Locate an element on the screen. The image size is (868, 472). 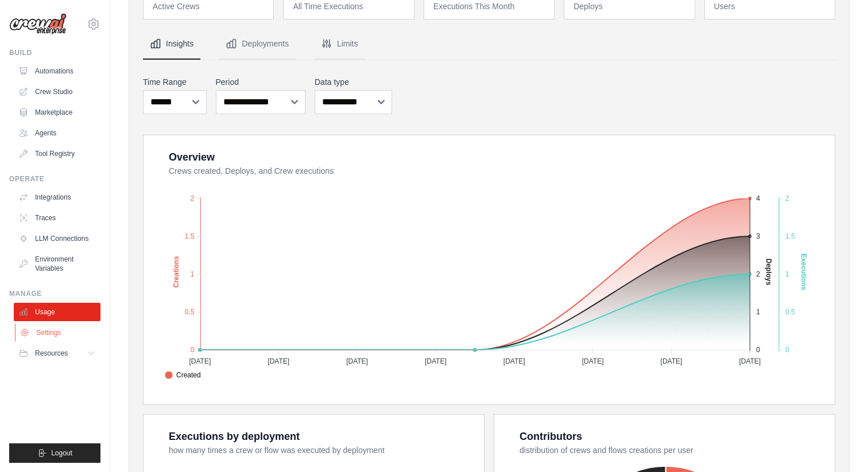
div: Operate is located at coordinates (55, 179).